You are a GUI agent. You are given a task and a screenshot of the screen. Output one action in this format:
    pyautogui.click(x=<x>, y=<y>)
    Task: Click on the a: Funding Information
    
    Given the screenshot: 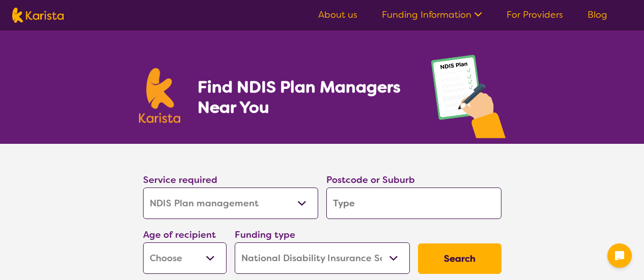 What is the action you would take?
    pyautogui.click(x=432, y=15)
    